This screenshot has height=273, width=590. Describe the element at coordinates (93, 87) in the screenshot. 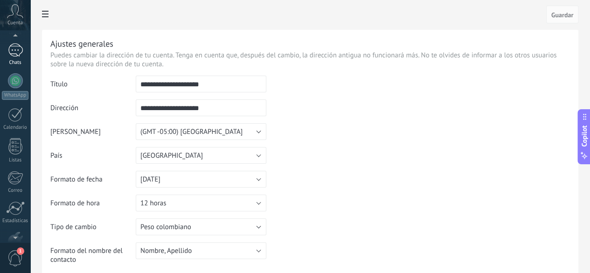

I see `td: Título` at that location.